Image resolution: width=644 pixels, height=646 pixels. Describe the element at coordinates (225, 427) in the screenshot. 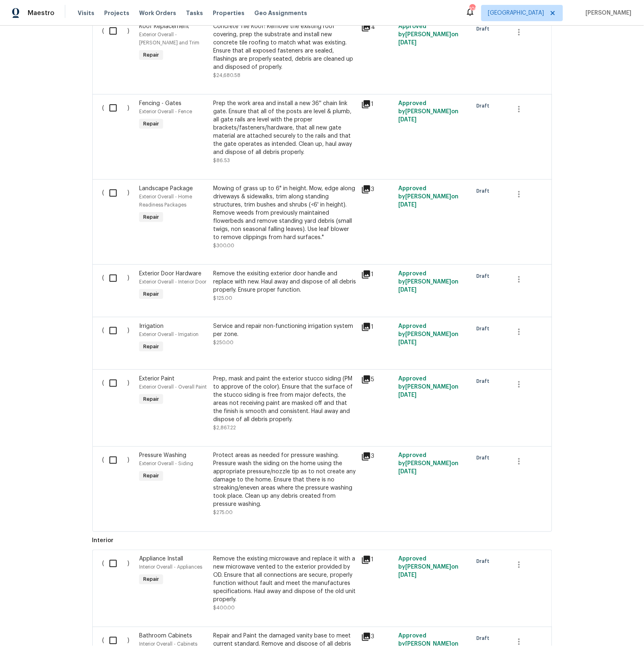

I see `span: $2,867.22` at that location.